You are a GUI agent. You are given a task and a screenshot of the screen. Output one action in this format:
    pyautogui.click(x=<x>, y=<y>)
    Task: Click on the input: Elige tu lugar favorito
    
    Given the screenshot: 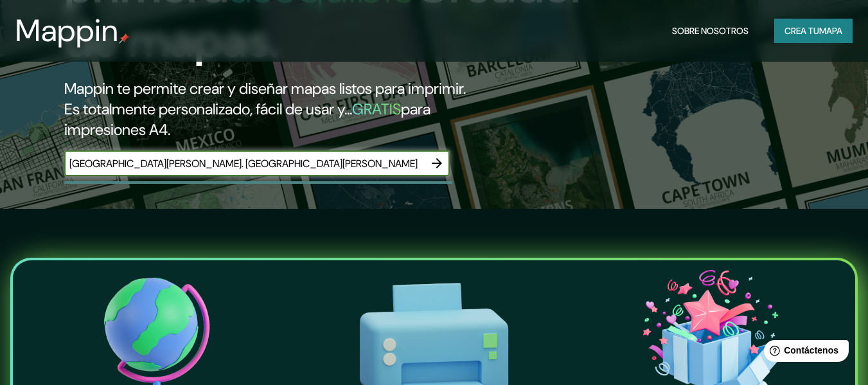 What is the action you would take?
    pyautogui.click(x=244, y=163)
    